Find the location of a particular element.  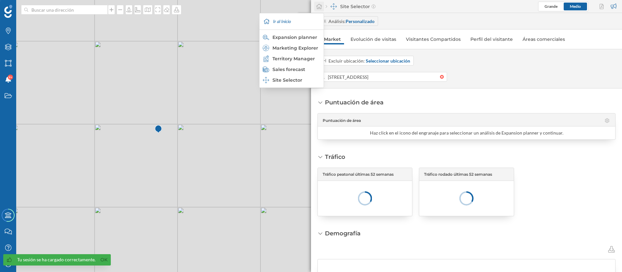

img: sales-forecast.svg is located at coordinates (266, 69).